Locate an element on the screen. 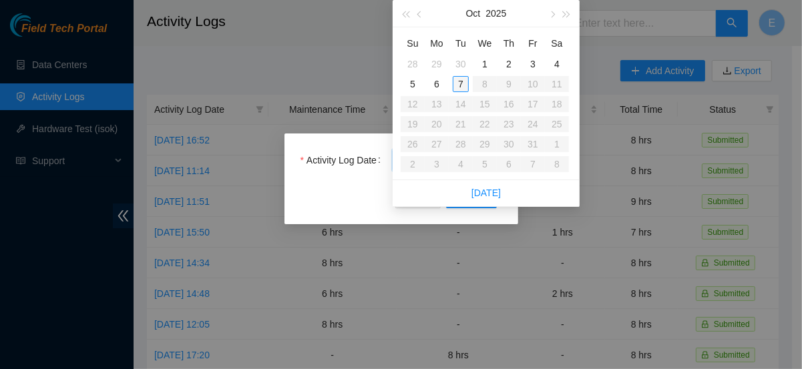 The width and height of the screenshot is (802, 369). div: 1 is located at coordinates (485, 64).